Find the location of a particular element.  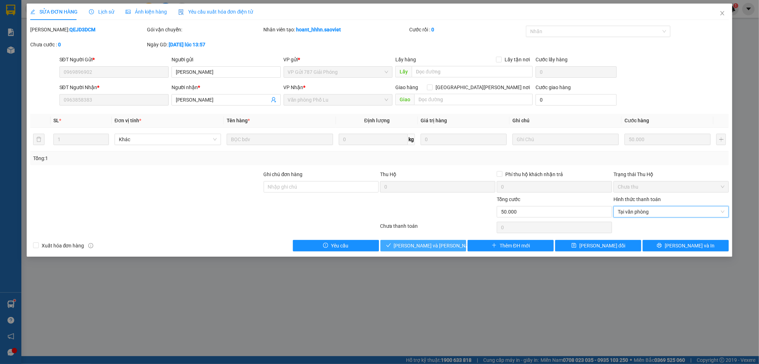

span: SỬA ĐƠN HÀNG is located at coordinates (54, 12).